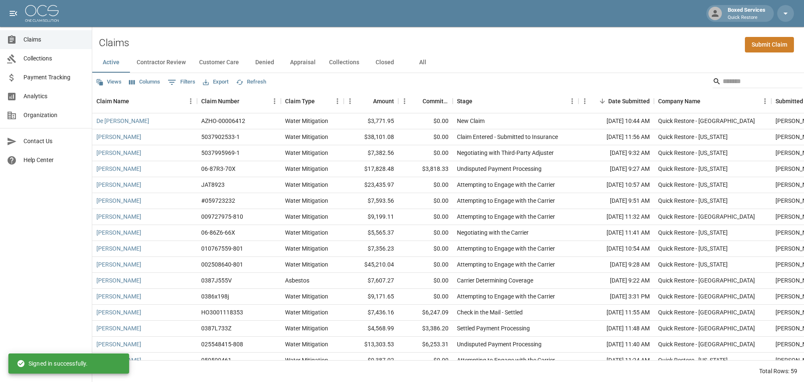  I want to click on div: Stage, so click(465, 101).